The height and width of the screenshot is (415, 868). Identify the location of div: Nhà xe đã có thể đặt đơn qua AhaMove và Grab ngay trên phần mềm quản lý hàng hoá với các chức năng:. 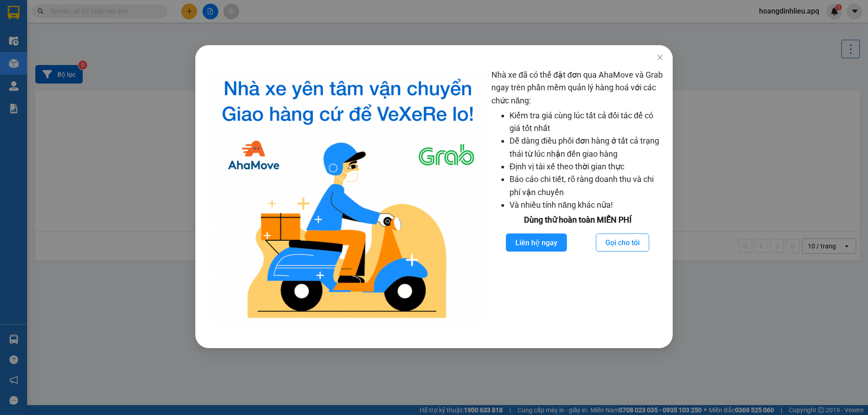
(577, 197).